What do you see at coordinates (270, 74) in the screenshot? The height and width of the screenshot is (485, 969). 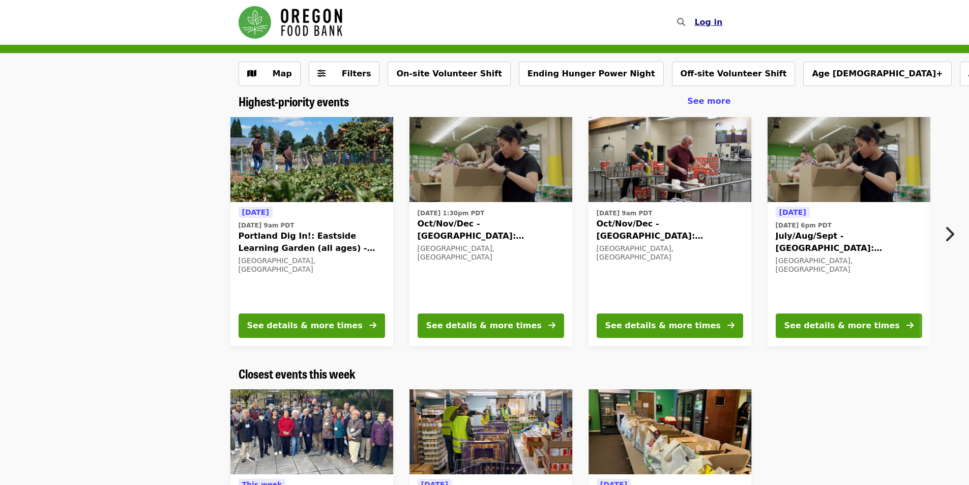 I see `button: Show map view` at bounding box center [270, 74].